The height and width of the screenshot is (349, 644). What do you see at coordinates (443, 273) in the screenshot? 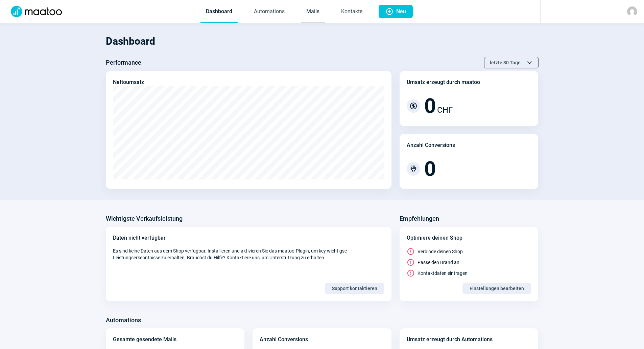
I see `span: Kontaktdaten eintragen` at bounding box center [443, 273].